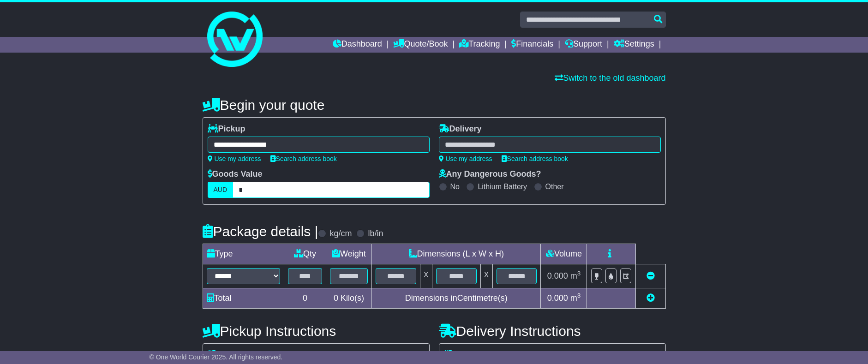 The height and width of the screenshot is (364, 868). Describe the element at coordinates (305, 255) in the screenshot. I see `td: Qty` at that location.